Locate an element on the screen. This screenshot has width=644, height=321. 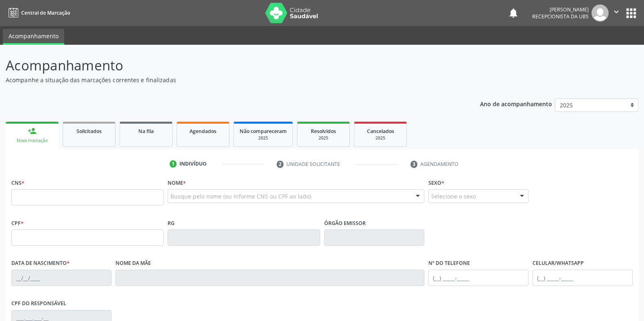
span: Solicitados is located at coordinates (89, 131).